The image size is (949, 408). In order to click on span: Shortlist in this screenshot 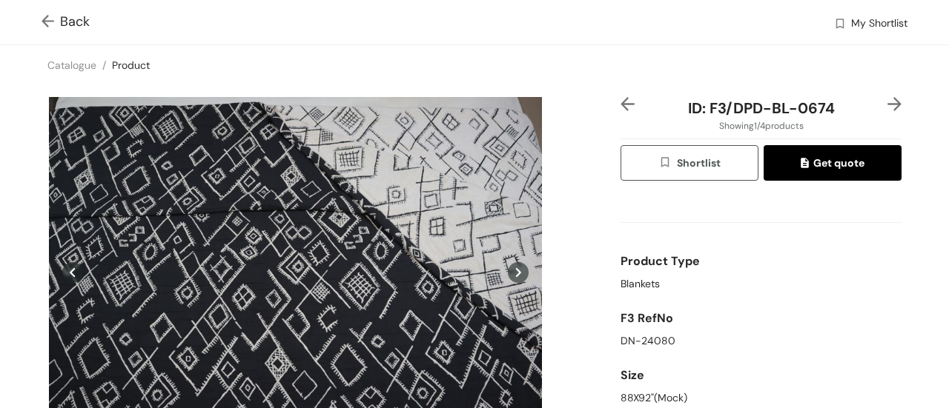, I will do `click(689, 163)`.